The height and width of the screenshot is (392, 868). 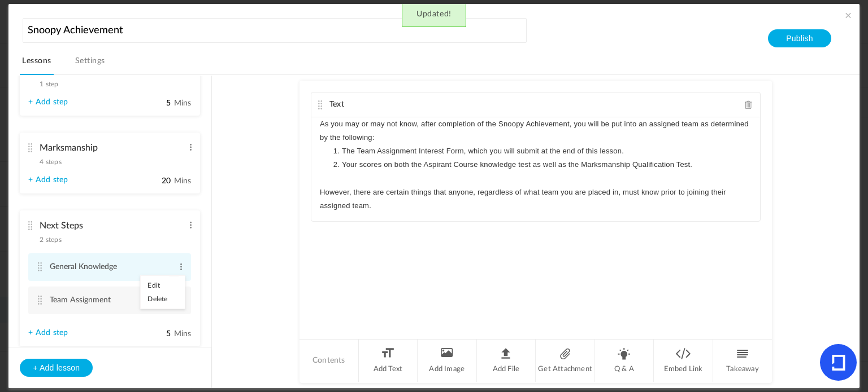 What do you see at coordinates (742, 360) in the screenshot?
I see `li: Takeaway` at bounding box center [742, 360].